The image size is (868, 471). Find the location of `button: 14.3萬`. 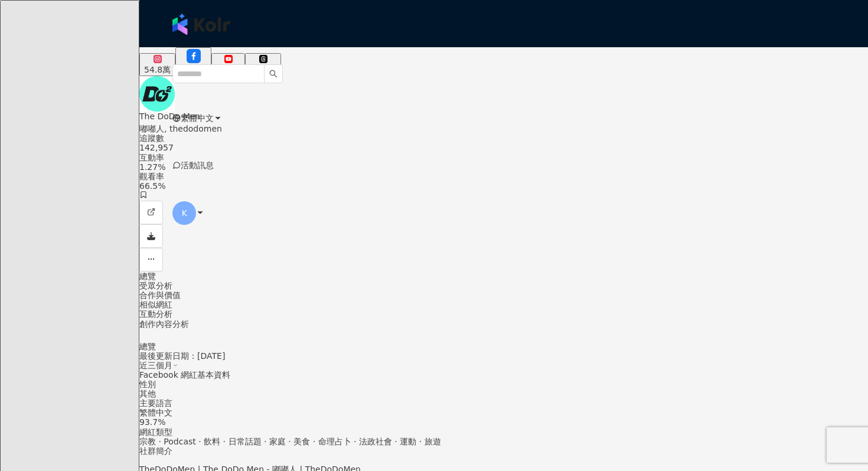

button: 14.3萬 is located at coordinates (193, 61).